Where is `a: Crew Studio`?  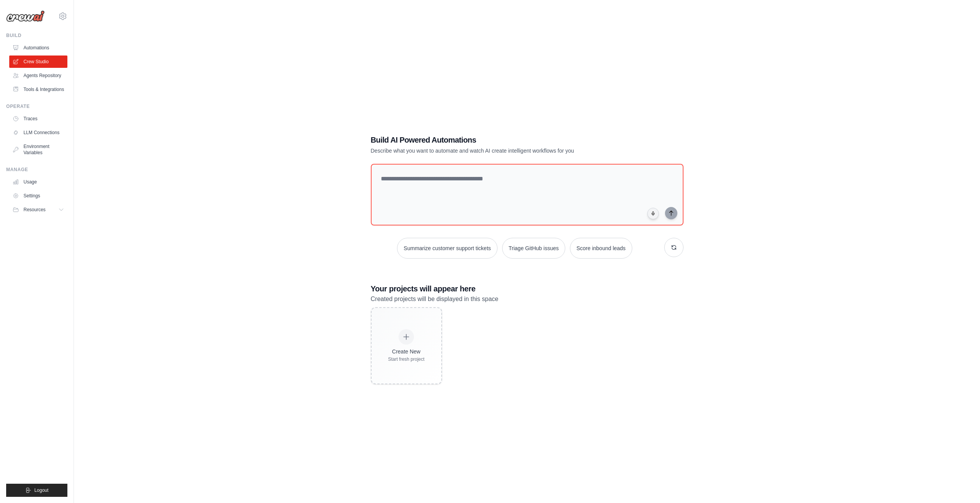
a: Crew Studio is located at coordinates (38, 62).